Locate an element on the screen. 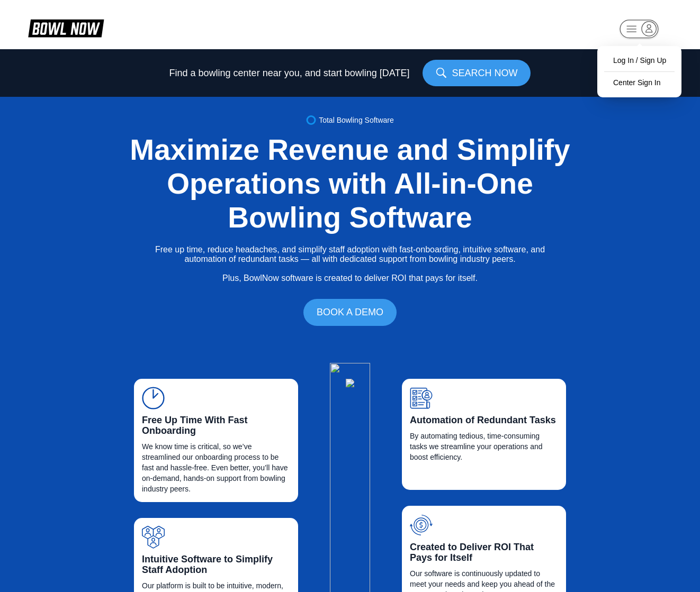  span: Intuitive Software to Simplify Staff Adoption is located at coordinates (216, 565).